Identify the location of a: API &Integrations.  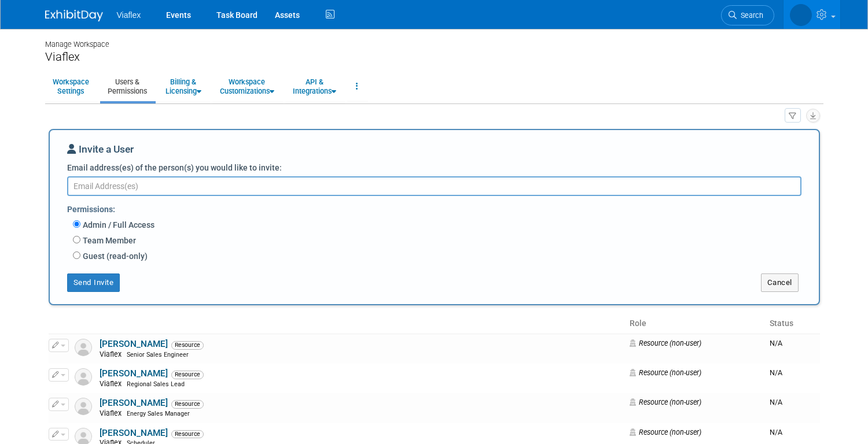
(314, 86).